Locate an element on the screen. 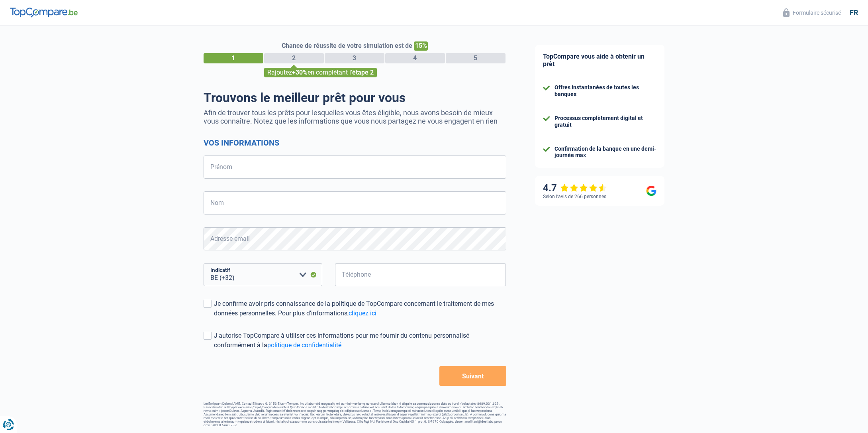 The height and width of the screenshot is (433, 868). h2: Vos informations is located at coordinates (355, 143).